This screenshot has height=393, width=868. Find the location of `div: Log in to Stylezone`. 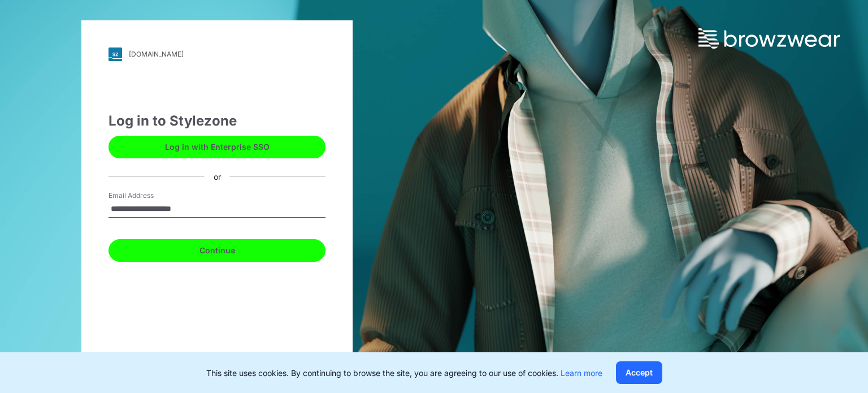

div: Log in to Stylezone is located at coordinates (217, 121).